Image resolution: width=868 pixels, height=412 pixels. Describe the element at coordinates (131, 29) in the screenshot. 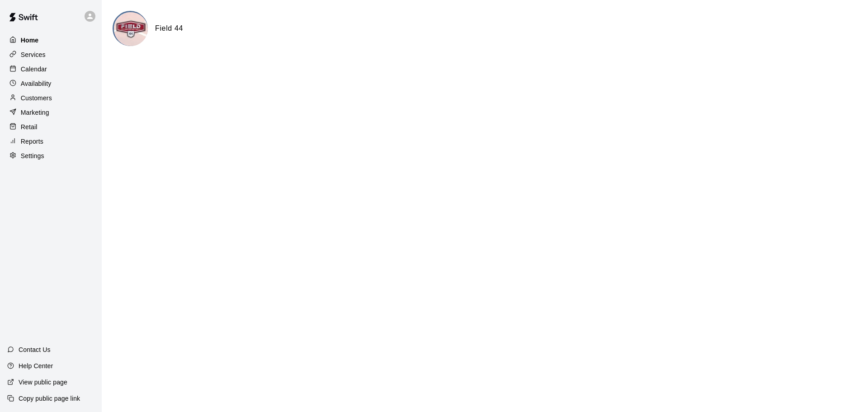

I see `img: Field 44 logo` at that location.